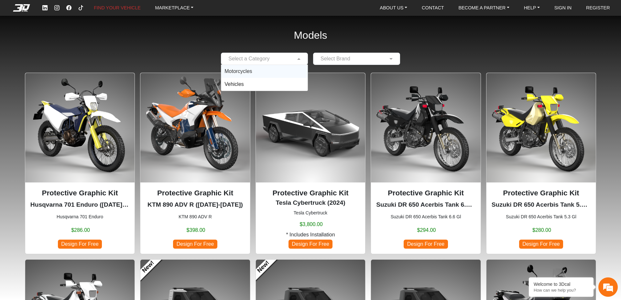 This screenshot has width=621, height=300. I want to click on small: Tesla Cybertruck, so click(310, 213).